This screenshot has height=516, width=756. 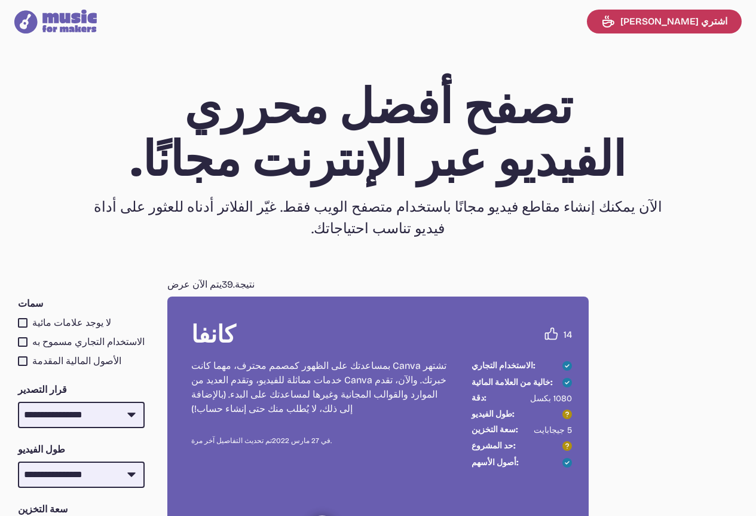 What do you see at coordinates (478, 398) in the screenshot?
I see `font: دقة` at bounding box center [478, 398].